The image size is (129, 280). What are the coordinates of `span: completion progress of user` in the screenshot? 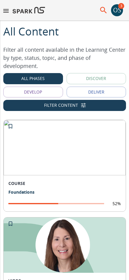 It's located at (56, 204).